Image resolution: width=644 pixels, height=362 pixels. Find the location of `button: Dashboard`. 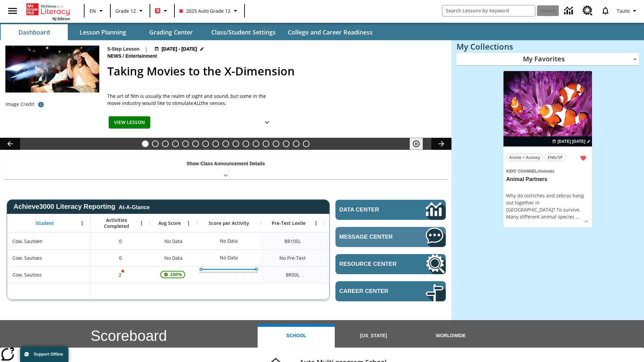

button: Dashboard is located at coordinates (35, 32).